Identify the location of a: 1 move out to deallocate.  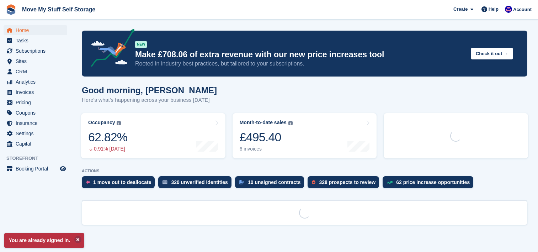
(120, 184).